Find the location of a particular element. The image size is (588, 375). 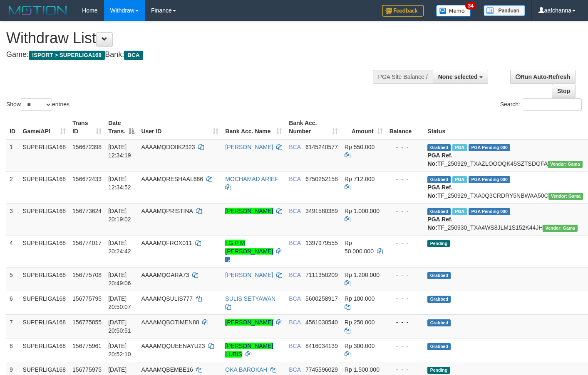

a: Run Auto-Refresh is located at coordinates (542, 77).